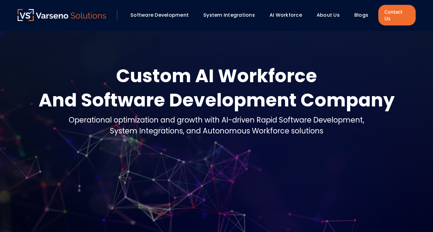 The height and width of the screenshot is (232, 433). I want to click on div: About Us, so click(331, 15).